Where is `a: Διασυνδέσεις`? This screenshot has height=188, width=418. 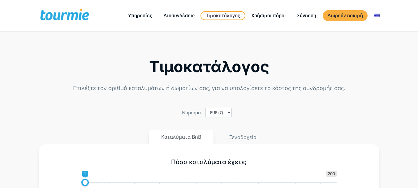
a: Διασυνδέσεις is located at coordinates (179, 15).